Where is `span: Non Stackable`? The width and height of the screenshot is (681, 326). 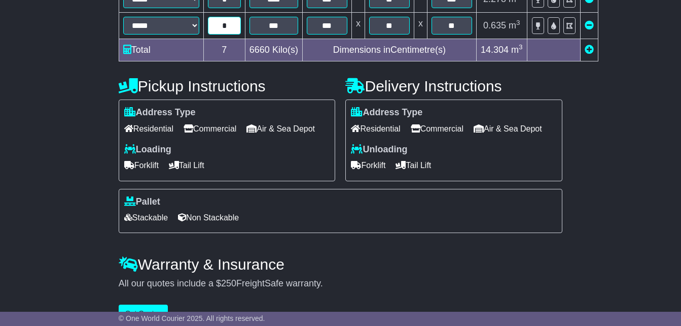 span: Non Stackable is located at coordinates (208, 217).